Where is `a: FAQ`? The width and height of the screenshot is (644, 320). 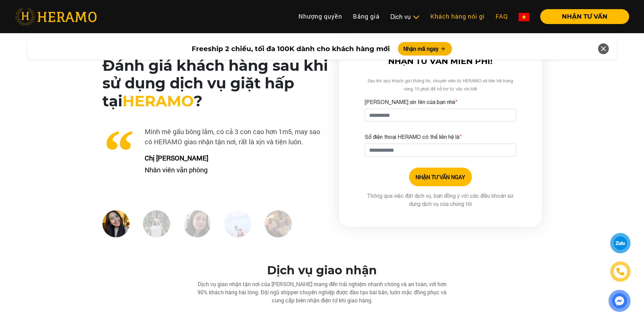
a: FAQ is located at coordinates (502, 16).